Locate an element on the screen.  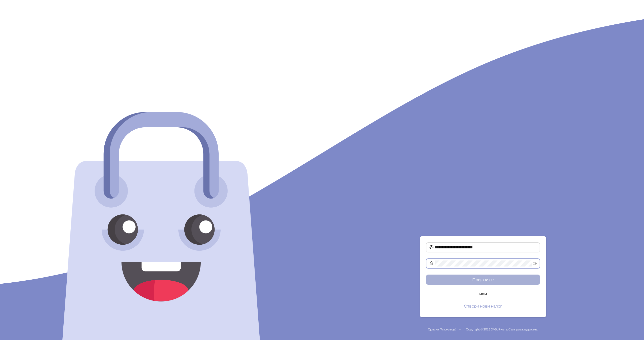
button: Отвори нови налог is located at coordinates (483, 306).